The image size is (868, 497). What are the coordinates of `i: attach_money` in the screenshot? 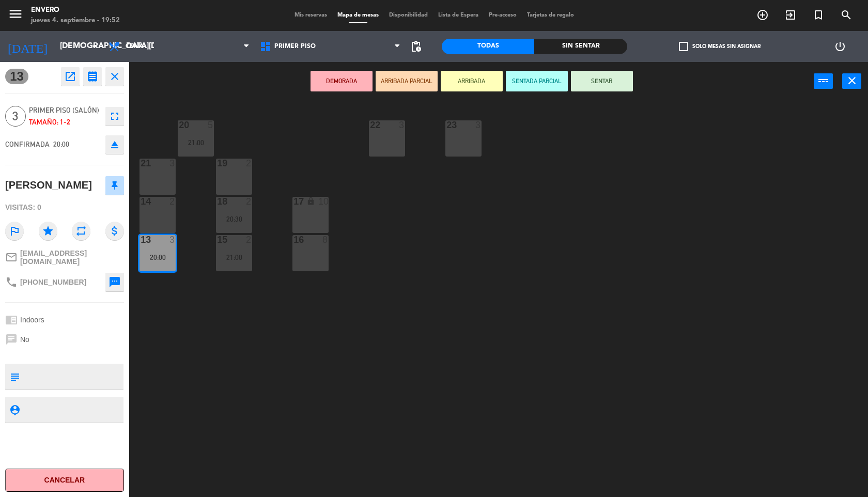 It's located at (115, 231).